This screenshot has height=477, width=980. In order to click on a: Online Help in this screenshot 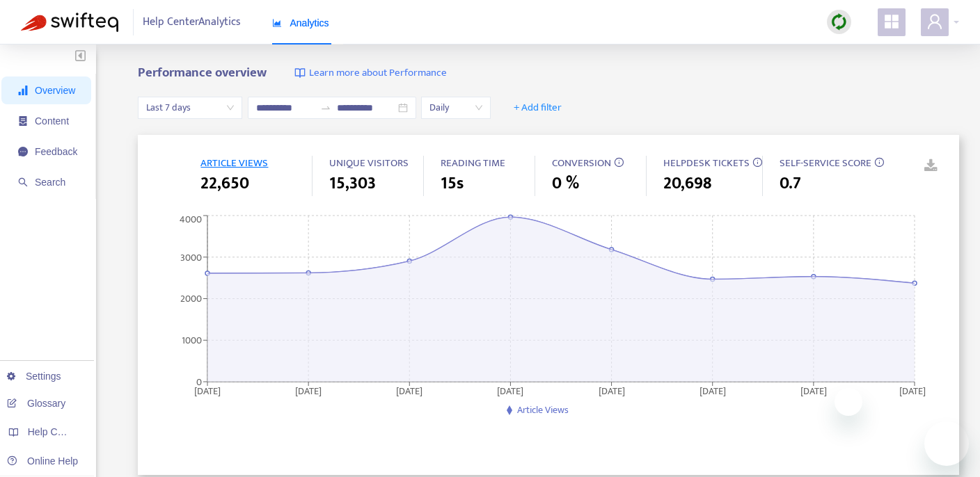, I will do `click(43, 461)`.